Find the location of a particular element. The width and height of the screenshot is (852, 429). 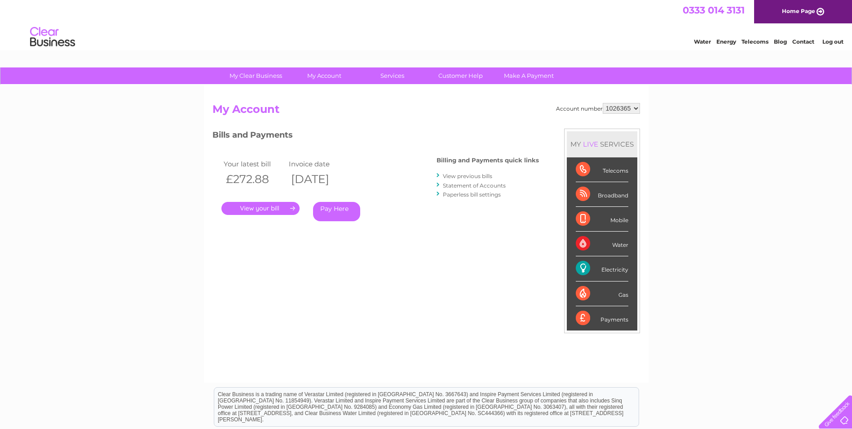

div: Gas is located at coordinates (602, 293).